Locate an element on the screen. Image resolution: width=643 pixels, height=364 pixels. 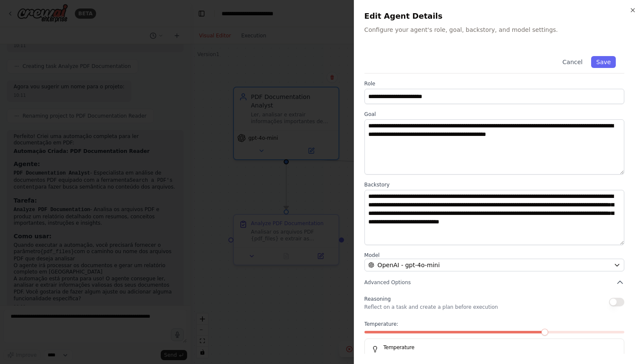
button: OpenAI - gpt-4o-mini is located at coordinates (494, 265).